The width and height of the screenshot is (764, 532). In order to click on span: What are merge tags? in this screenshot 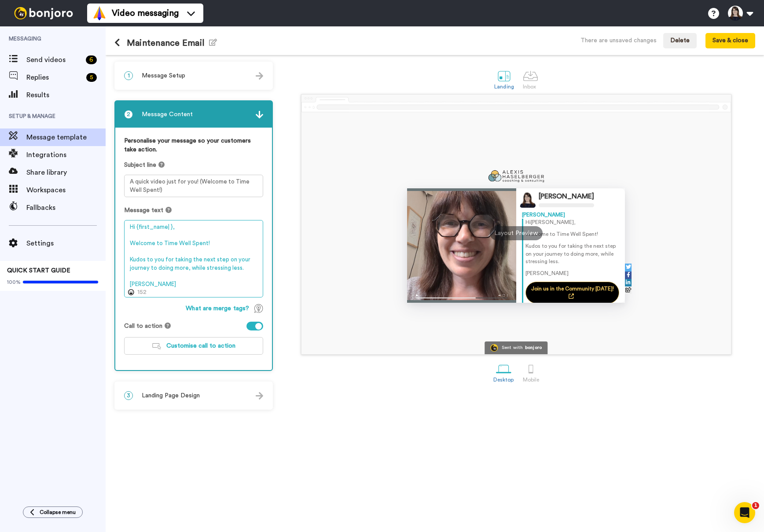, I will do `click(217, 309)`.